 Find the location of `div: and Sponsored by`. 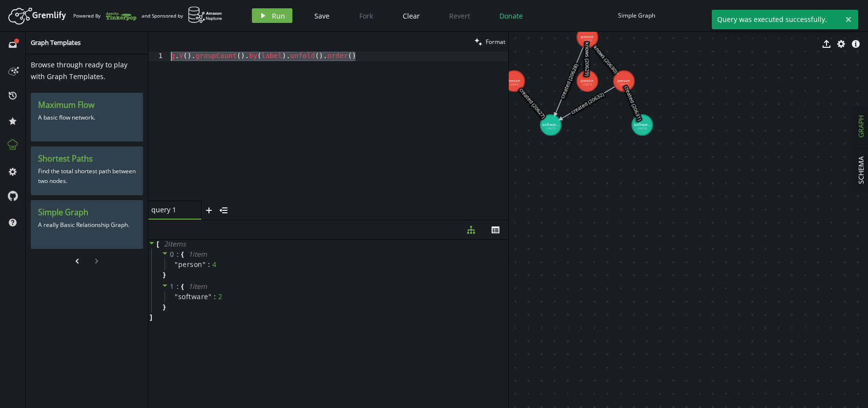

div: and Sponsored by is located at coordinates (182, 16).